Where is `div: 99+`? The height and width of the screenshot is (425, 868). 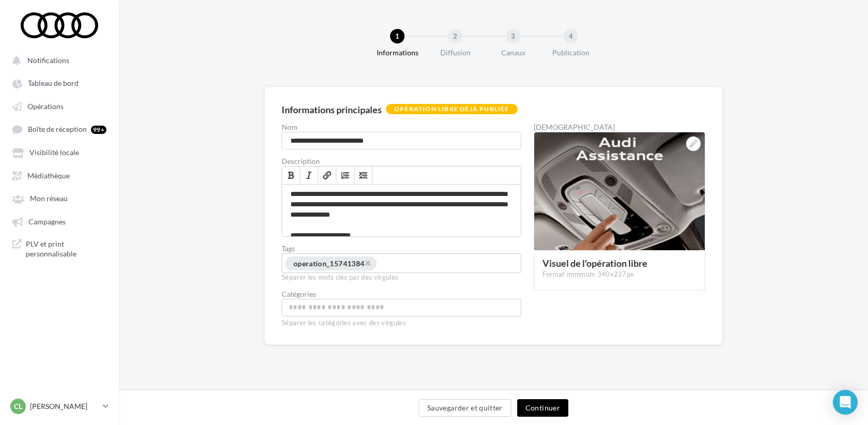
div: 99+ is located at coordinates (99, 130).